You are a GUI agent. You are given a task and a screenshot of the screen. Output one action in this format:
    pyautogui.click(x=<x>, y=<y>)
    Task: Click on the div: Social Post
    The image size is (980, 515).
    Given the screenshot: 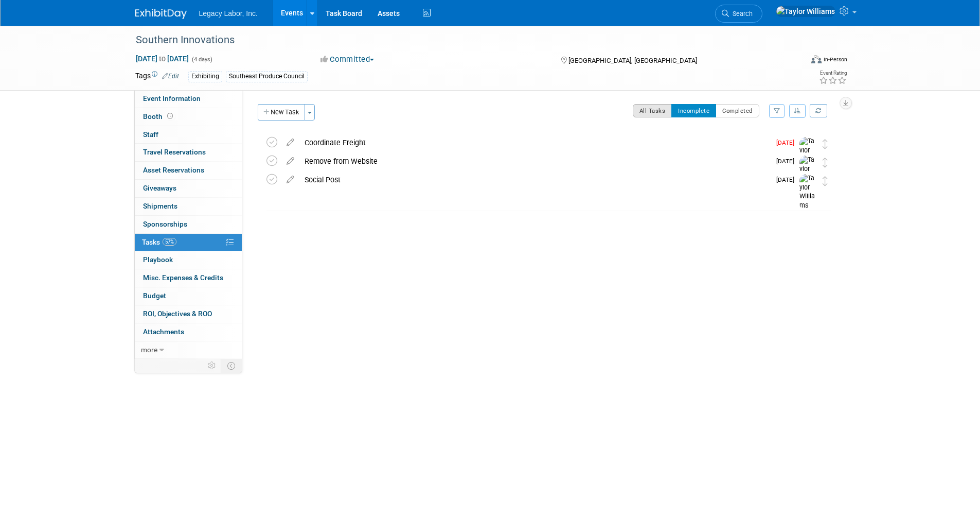 What is the action you would take?
    pyautogui.click(x=534, y=180)
    